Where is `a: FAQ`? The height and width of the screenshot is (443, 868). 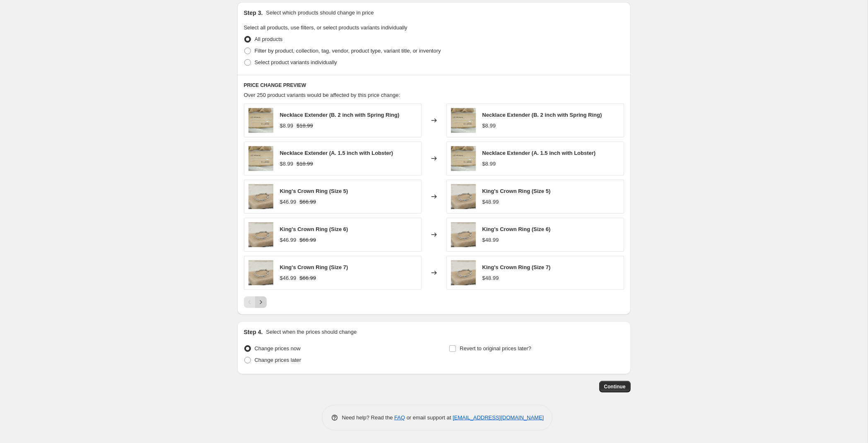
a: FAQ is located at coordinates (399, 417).